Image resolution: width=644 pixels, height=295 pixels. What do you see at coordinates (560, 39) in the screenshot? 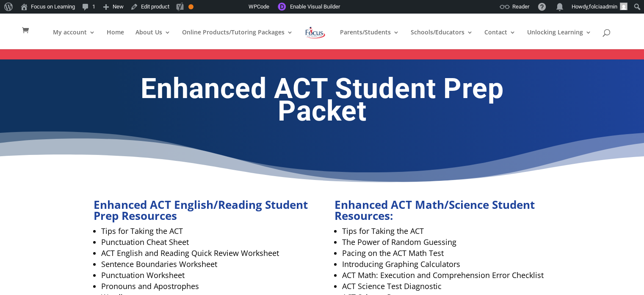
I see `a: Unlocking Learning` at bounding box center [560, 39].